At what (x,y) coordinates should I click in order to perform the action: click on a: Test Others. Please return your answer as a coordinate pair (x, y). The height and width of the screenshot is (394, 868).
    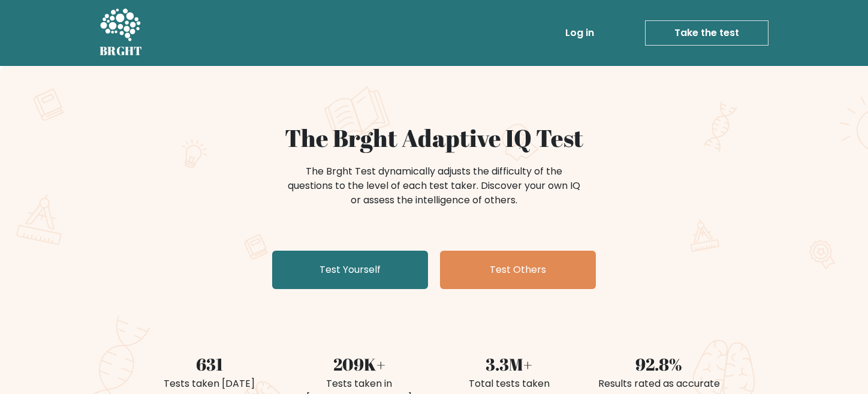
    Looking at the image, I should click on (518, 270).